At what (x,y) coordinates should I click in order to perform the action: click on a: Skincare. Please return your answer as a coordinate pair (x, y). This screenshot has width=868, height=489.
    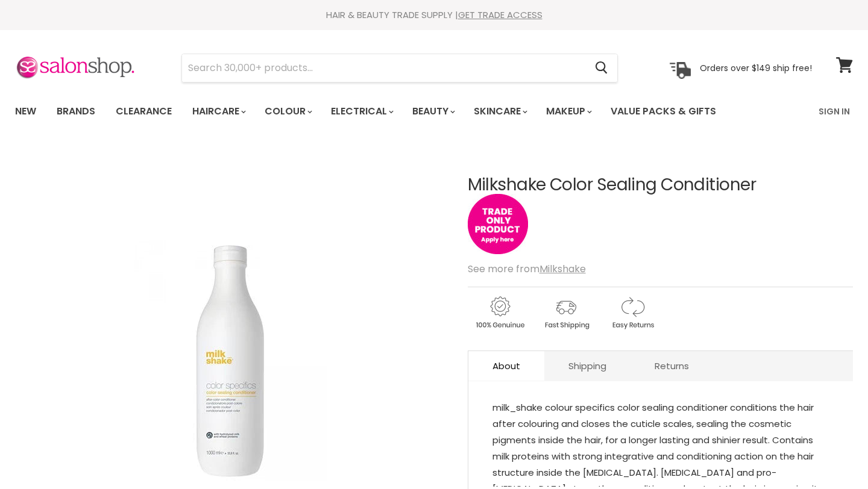
    Looking at the image, I should click on (500, 112).